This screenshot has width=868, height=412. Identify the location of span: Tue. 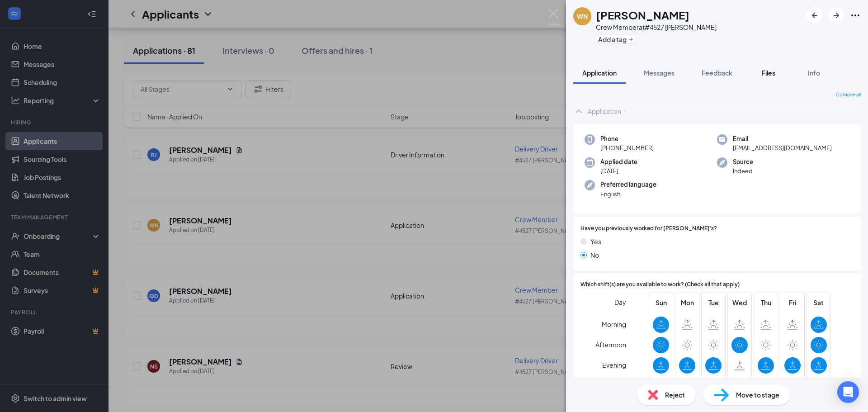
(714, 303).